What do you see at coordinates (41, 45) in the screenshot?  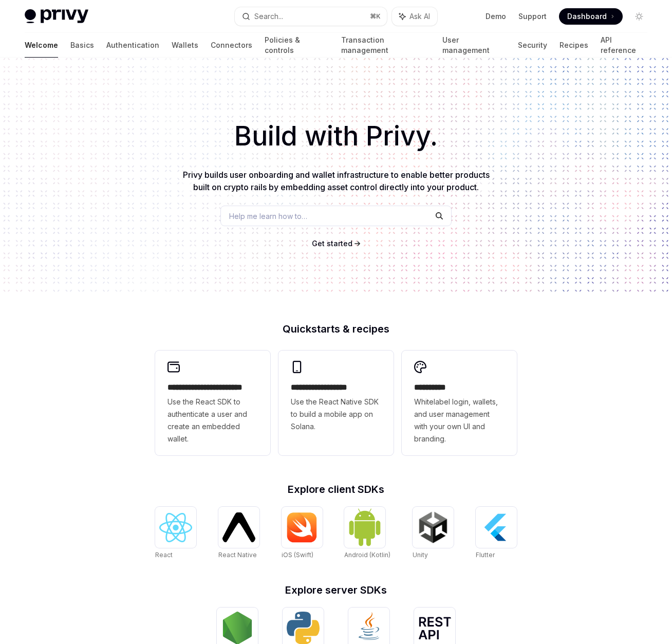 I see `a: Welcome` at bounding box center [41, 45].